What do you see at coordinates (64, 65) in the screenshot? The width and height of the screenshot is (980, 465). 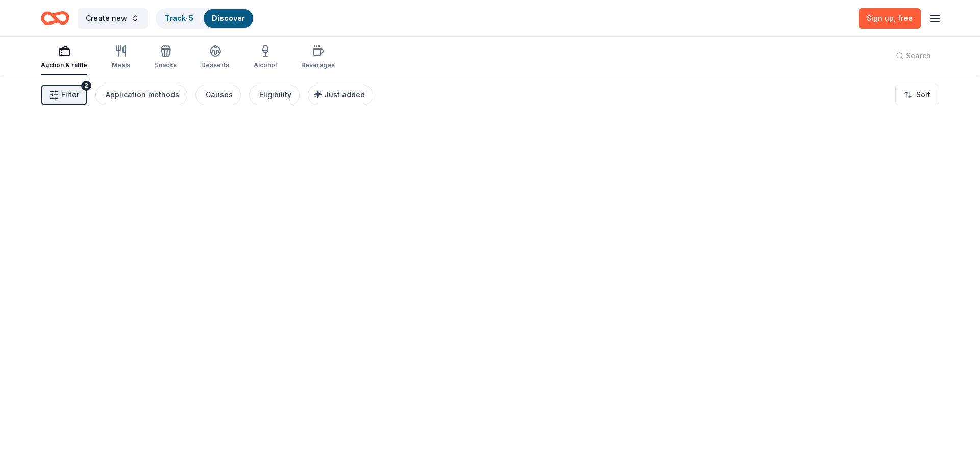 I see `div: Auction & raffle` at bounding box center [64, 65].